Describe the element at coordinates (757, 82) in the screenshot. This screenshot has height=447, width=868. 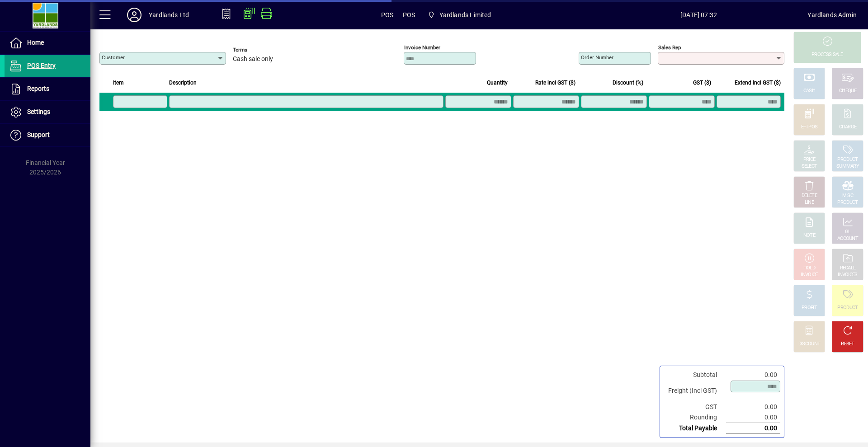
I see `span: Extend incl GST ($)` at that location.